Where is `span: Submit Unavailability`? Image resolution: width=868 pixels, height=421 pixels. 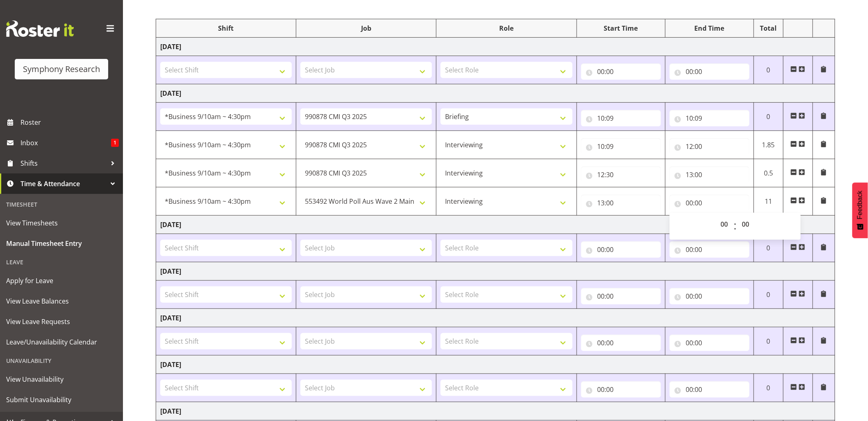 span: Submit Unavailability is located at coordinates (61, 400).